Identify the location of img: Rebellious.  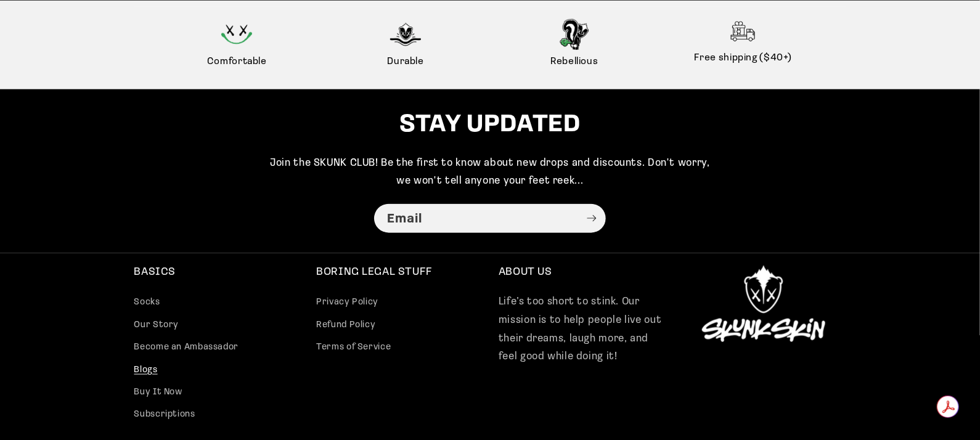
(574, 34).